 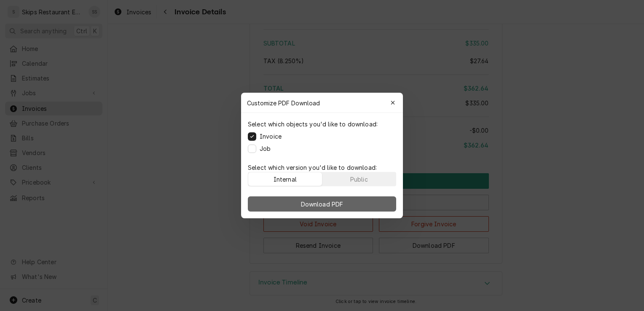 I want to click on button: Download PDF, so click(x=322, y=204).